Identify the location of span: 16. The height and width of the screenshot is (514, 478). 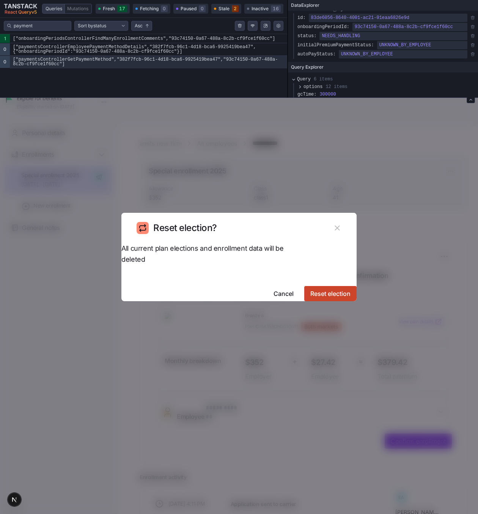
(276, 9).